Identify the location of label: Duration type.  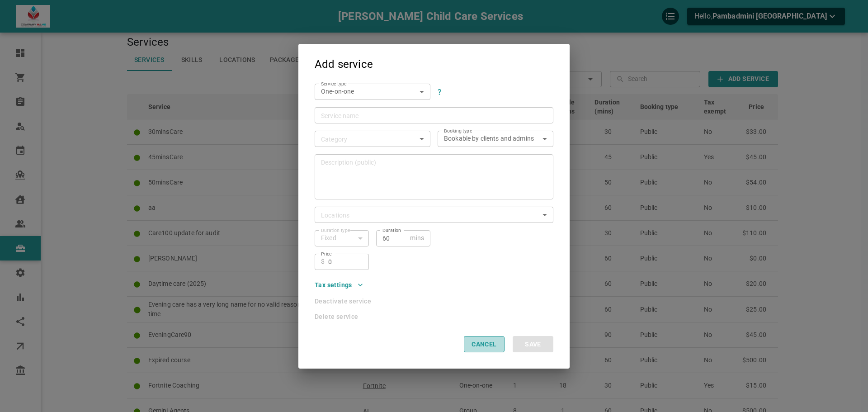
(336, 230).